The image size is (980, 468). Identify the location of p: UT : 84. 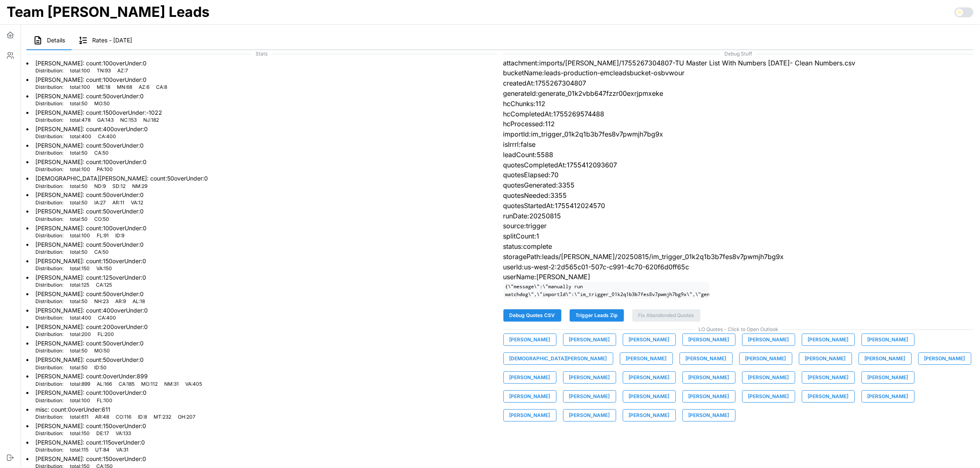
(102, 450).